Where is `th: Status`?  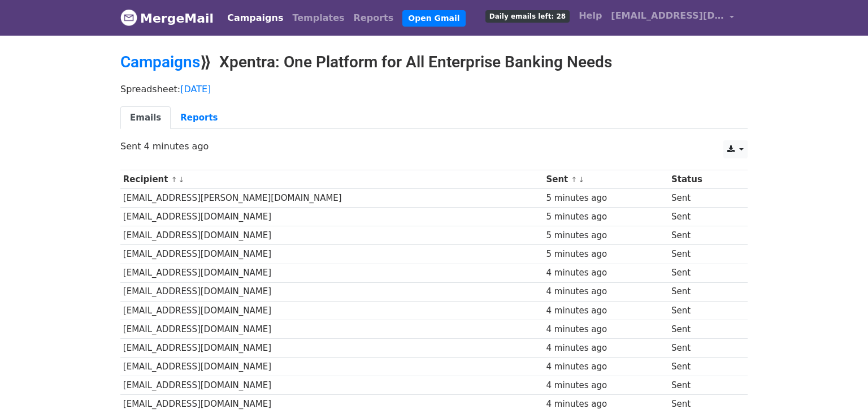
th: Status is located at coordinates (703, 179).